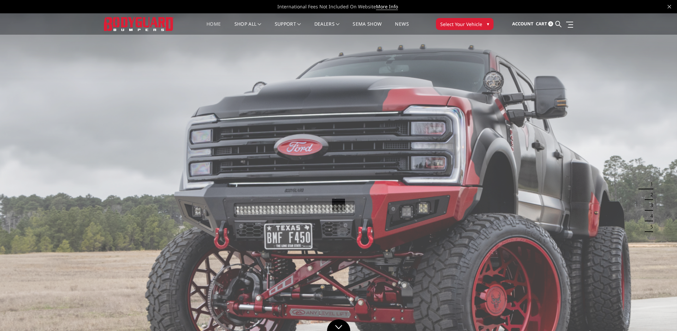 This screenshot has width=677, height=331. What do you see at coordinates (367, 28) in the screenshot?
I see `a: SEMA Show` at bounding box center [367, 28].